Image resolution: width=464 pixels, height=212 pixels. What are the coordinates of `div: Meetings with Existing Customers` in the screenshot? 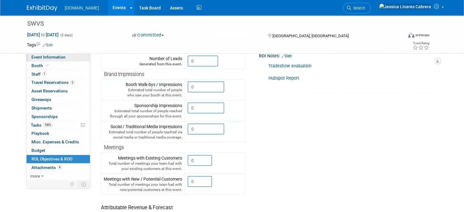 It's located at (143, 163).